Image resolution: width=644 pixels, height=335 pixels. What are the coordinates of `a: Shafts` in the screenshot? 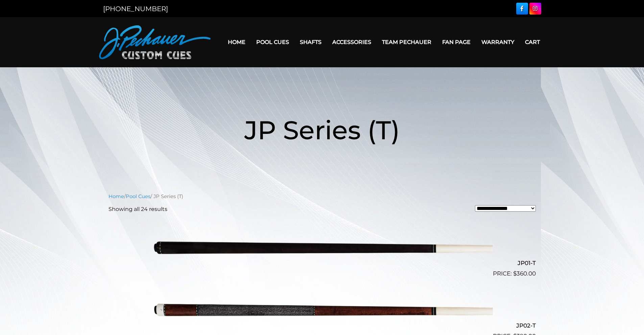 It's located at (311, 42).